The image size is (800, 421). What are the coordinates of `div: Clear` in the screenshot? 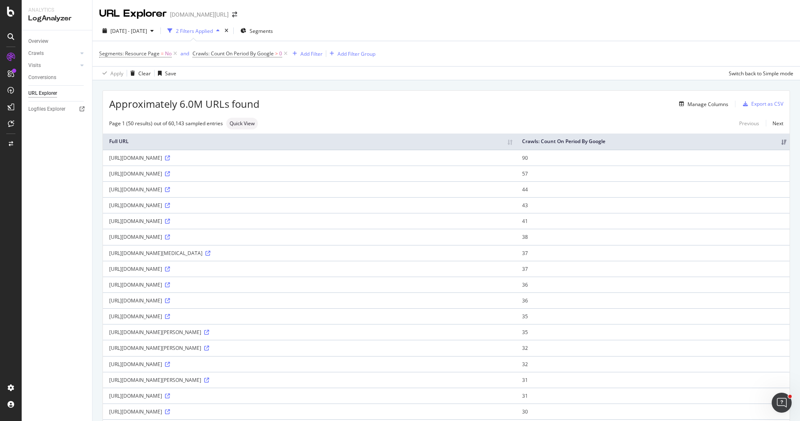 It's located at (144, 73).